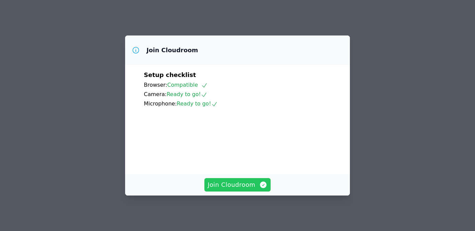 The height and width of the screenshot is (231, 475). Describe the element at coordinates (237, 185) in the screenshot. I see `span: Join Cloudroom` at that location.